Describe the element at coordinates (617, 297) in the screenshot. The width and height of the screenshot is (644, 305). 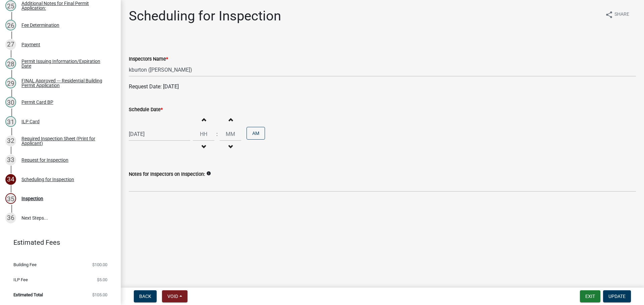
I see `button: Update` at that location.